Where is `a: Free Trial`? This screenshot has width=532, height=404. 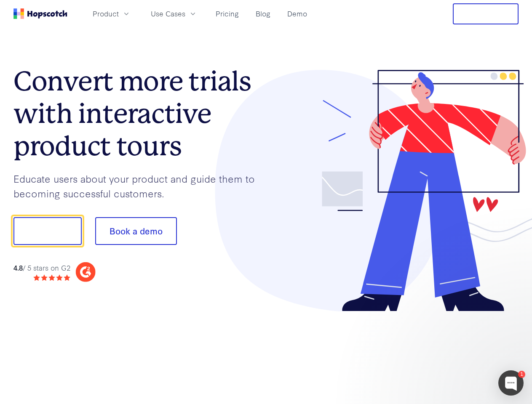 a: Free Trial is located at coordinates (486, 14).